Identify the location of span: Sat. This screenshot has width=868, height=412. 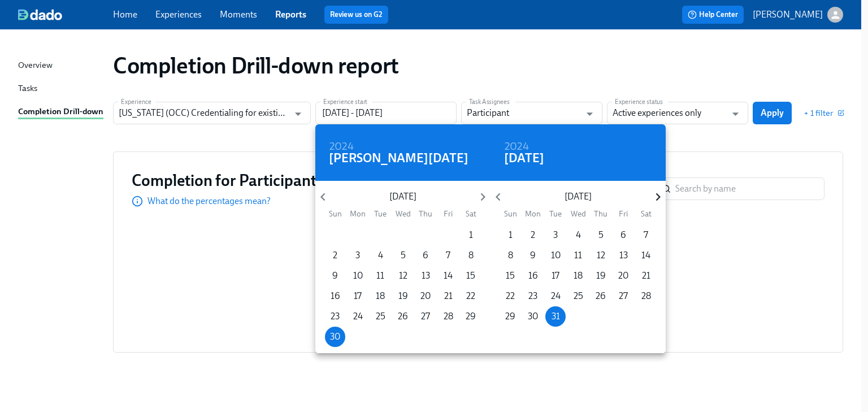
(471, 213).